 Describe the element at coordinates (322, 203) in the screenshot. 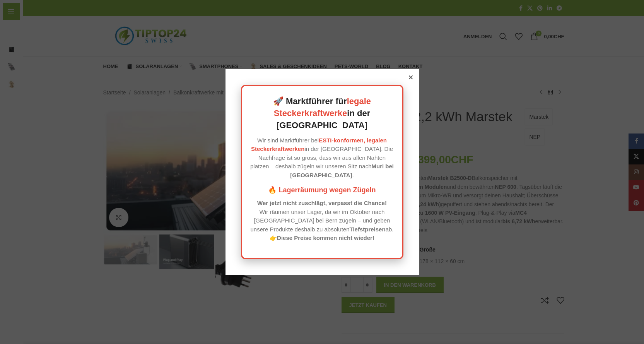

I see `strong: Wer jetzt nicht zuschlägt, verpasst die Chance!` at that location.